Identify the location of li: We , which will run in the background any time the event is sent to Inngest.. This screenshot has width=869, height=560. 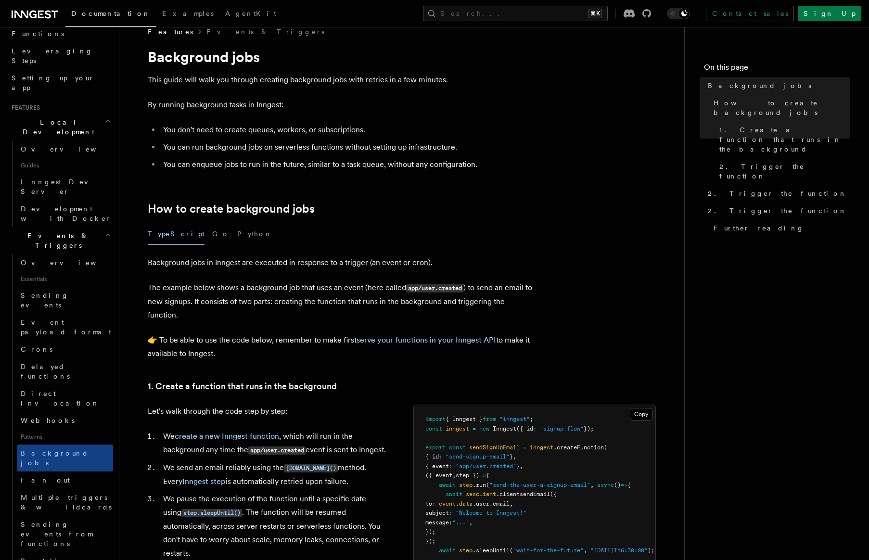
(275, 443).